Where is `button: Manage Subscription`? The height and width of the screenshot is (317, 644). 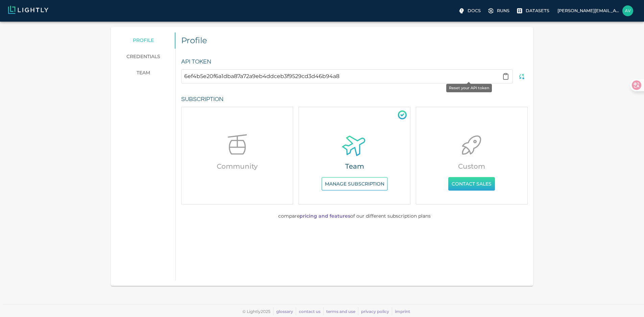 button: Manage Subscription is located at coordinates (355, 184).